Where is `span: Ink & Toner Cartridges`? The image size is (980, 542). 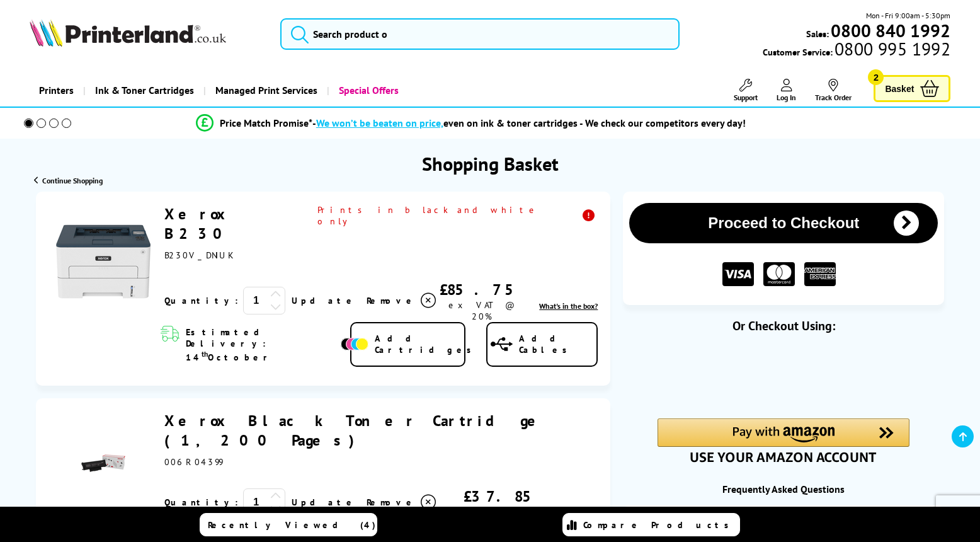 span: Ink & Toner Cartridges is located at coordinates (144, 90).